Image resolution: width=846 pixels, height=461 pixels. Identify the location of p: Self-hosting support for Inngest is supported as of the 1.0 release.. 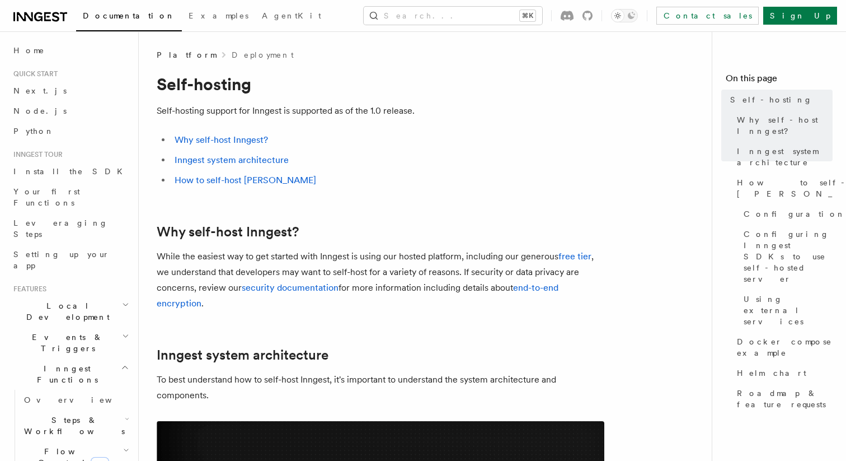
(381, 111).